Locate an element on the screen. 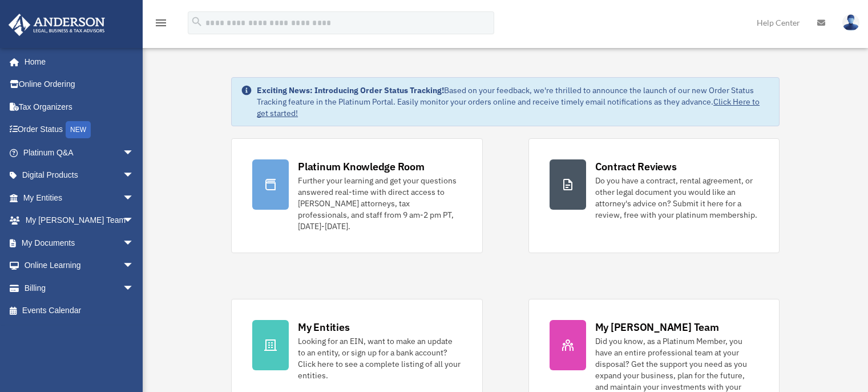  img: Anderson Advisors Platinum Portal is located at coordinates (56, 24).